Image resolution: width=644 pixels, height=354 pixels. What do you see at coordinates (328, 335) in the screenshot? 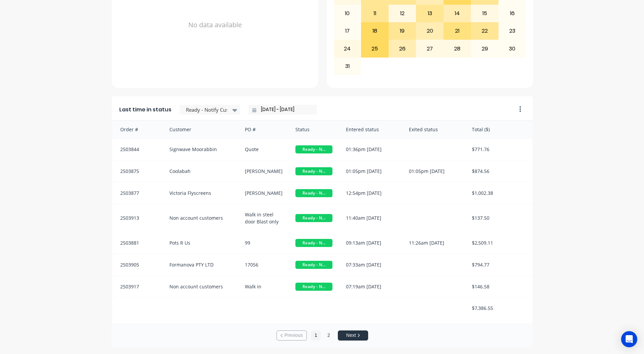
I see `button: 2` at bounding box center [328, 335].